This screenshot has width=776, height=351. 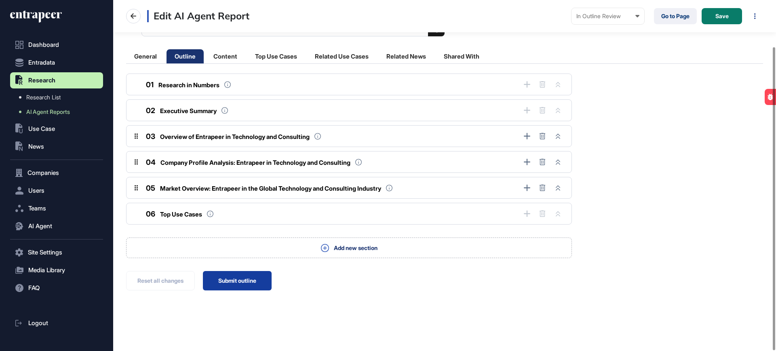 What do you see at coordinates (185, 56) in the screenshot?
I see `li: Outline` at bounding box center [185, 56].